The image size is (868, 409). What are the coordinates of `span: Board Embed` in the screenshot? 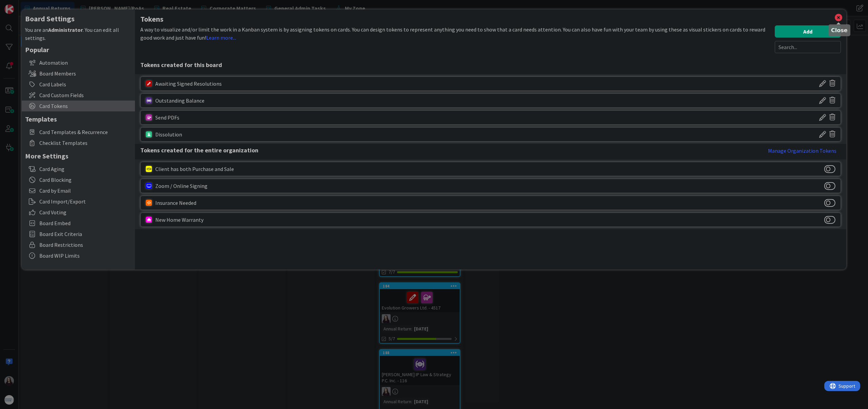 It's located at (86, 223).